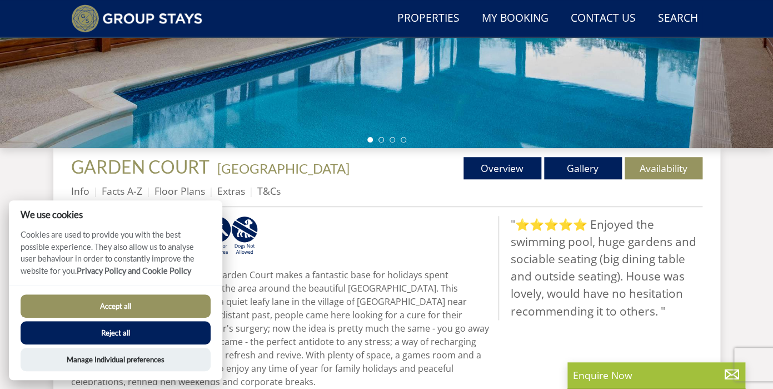 This screenshot has height=389, width=773. What do you see at coordinates (503, 168) in the screenshot?
I see `a: Overview` at bounding box center [503, 168].